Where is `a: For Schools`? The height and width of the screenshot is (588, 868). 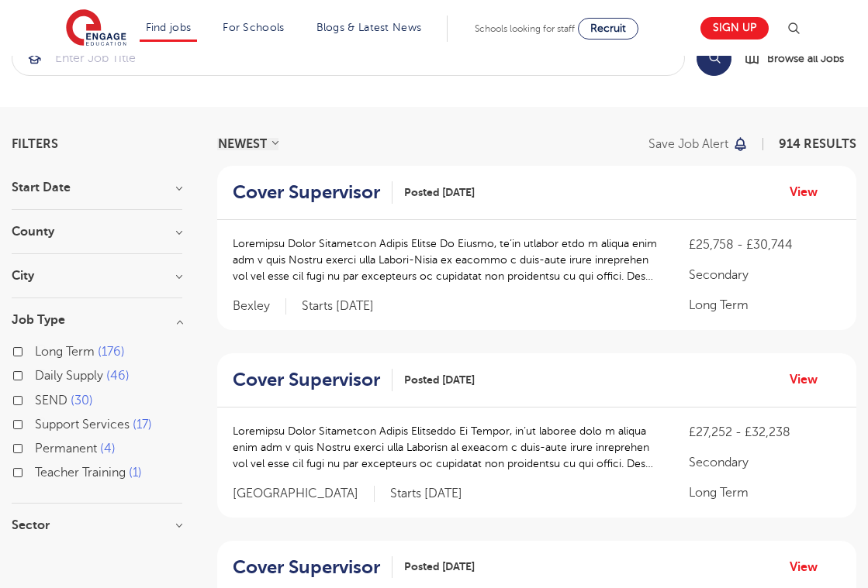 a: For Schools is located at coordinates (253, 27).